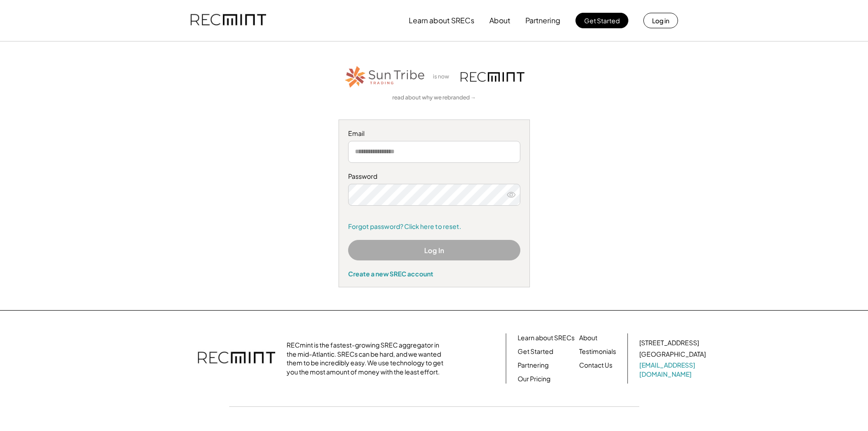 This screenshot has width=868, height=431. I want to click on a: About, so click(588, 338).